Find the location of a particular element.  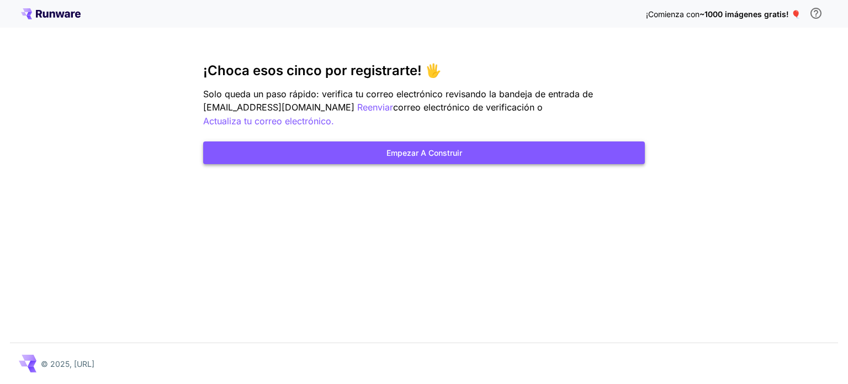

font: Reenviar is located at coordinates (375, 107).